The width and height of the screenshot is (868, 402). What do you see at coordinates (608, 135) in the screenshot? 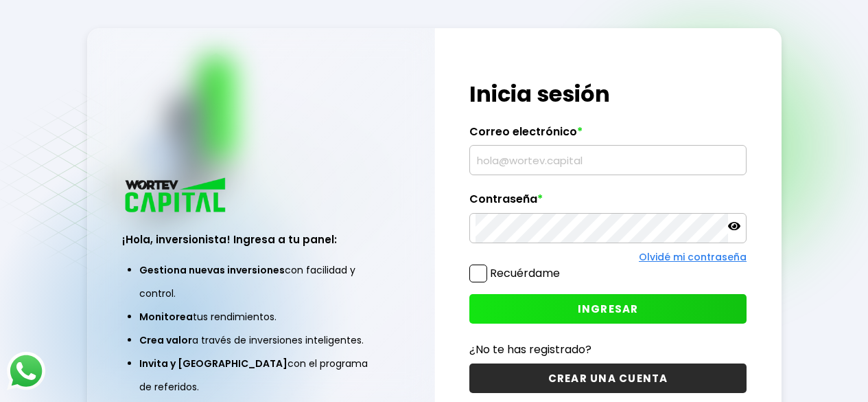
I see `label: Correo electrónico` at bounding box center [608, 135].